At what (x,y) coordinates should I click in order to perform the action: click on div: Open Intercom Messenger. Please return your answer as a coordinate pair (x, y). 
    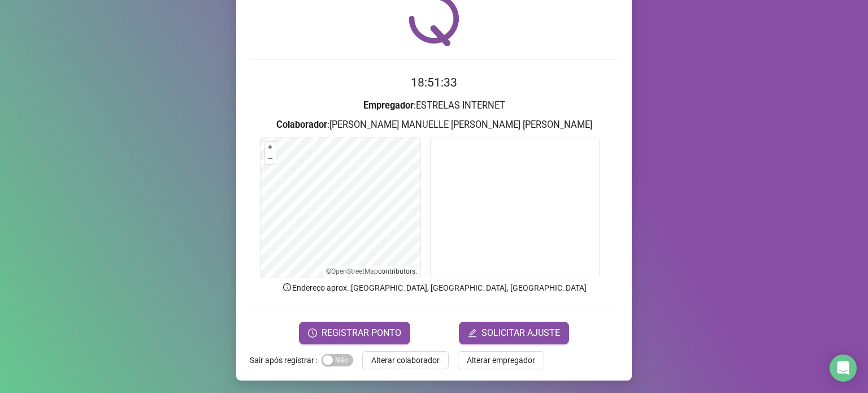
    Looking at the image, I should click on (843, 368).